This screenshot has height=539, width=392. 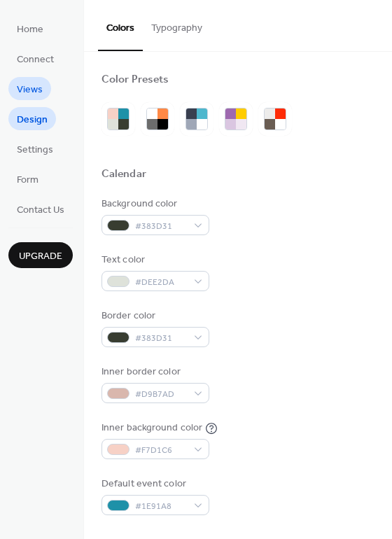 What do you see at coordinates (28, 179) in the screenshot?
I see `a: Form` at bounding box center [28, 179].